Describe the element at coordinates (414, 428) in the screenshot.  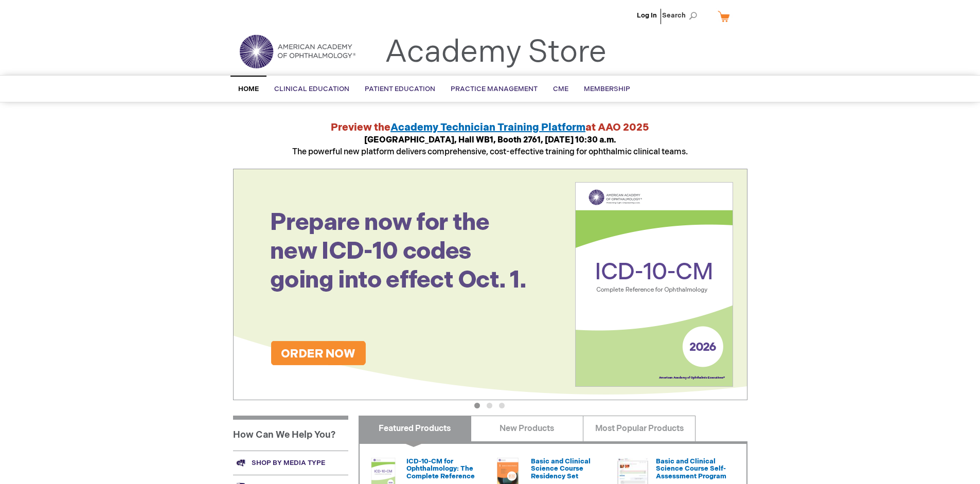
I see `a: Featured Products` at that location.